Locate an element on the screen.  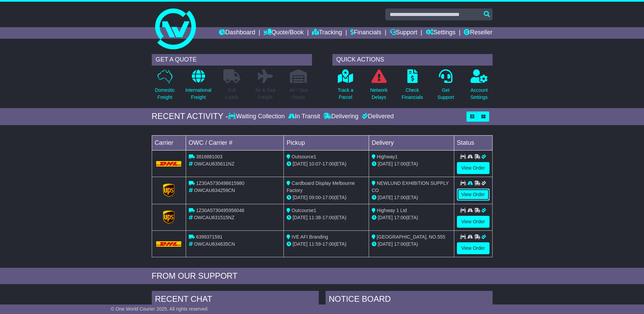
div: RECENT ACTIVITY - is located at coordinates (190, 116).